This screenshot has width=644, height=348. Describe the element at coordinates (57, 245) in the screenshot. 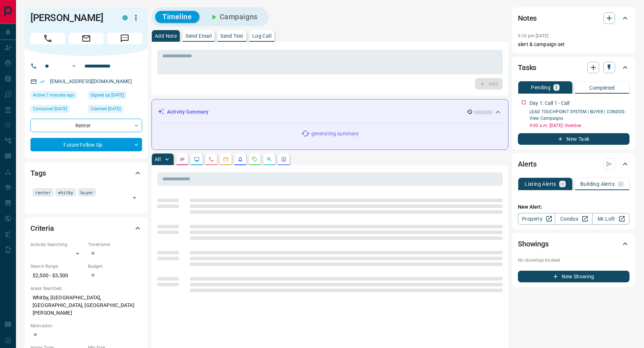

I see `p: Actively Searching:` at that location.